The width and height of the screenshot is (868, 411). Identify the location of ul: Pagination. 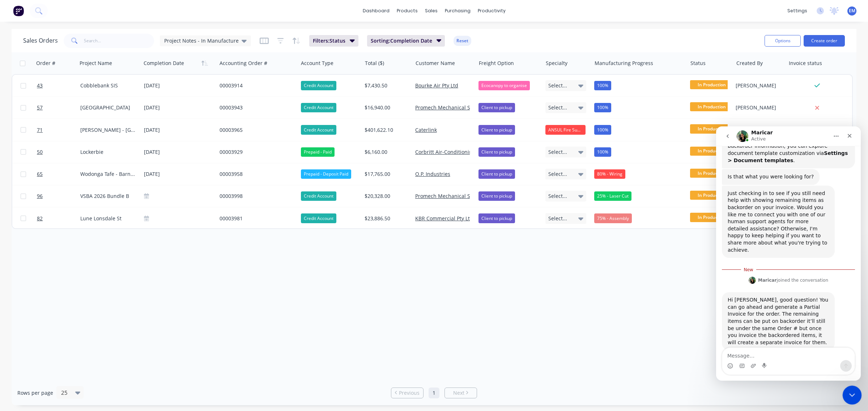
(434, 393).